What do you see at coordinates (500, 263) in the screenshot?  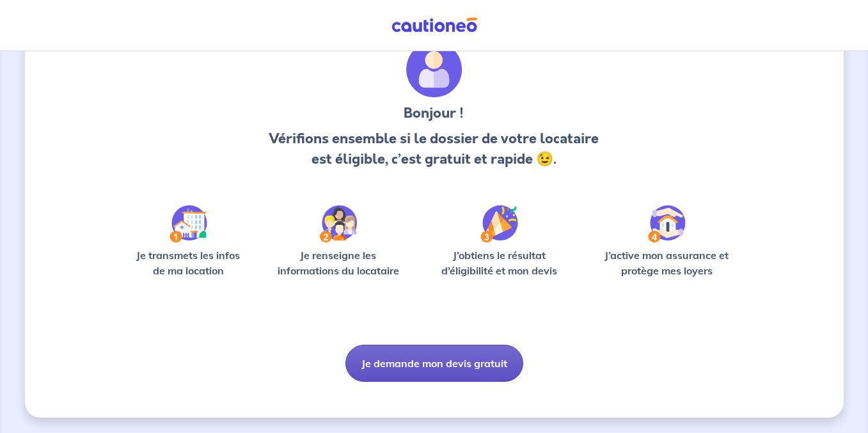 I see `p: J’obtiens le résultat d’éligibilité et mon devis` at bounding box center [500, 263].